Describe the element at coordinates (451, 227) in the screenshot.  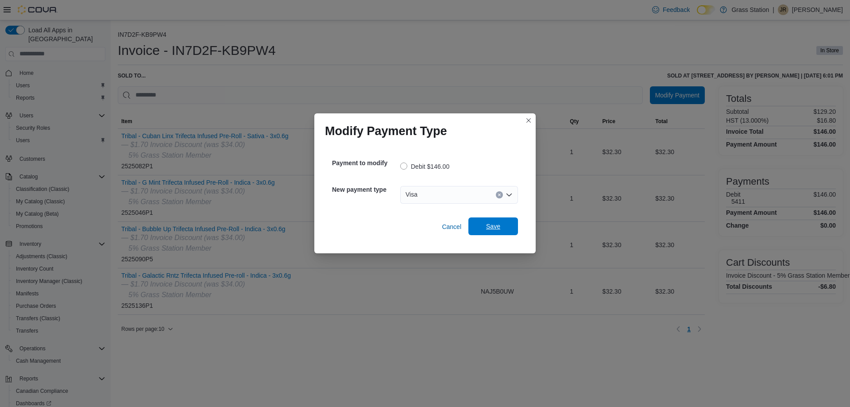
I see `span: Cancel` at that location.